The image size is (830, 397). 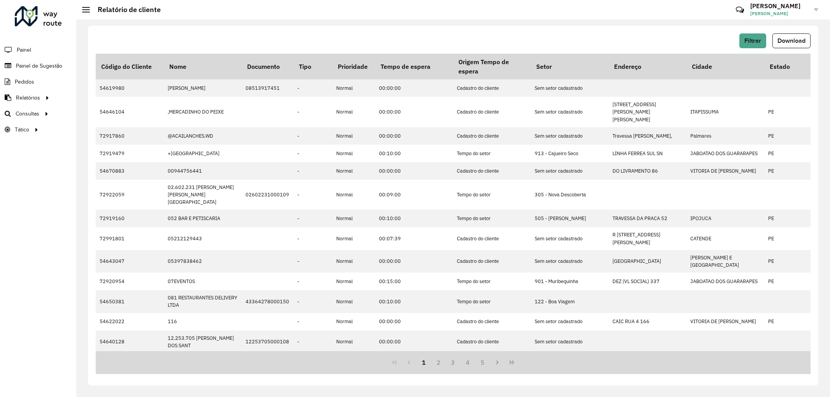 I want to click on span: Relatórios, so click(x=28, y=98).